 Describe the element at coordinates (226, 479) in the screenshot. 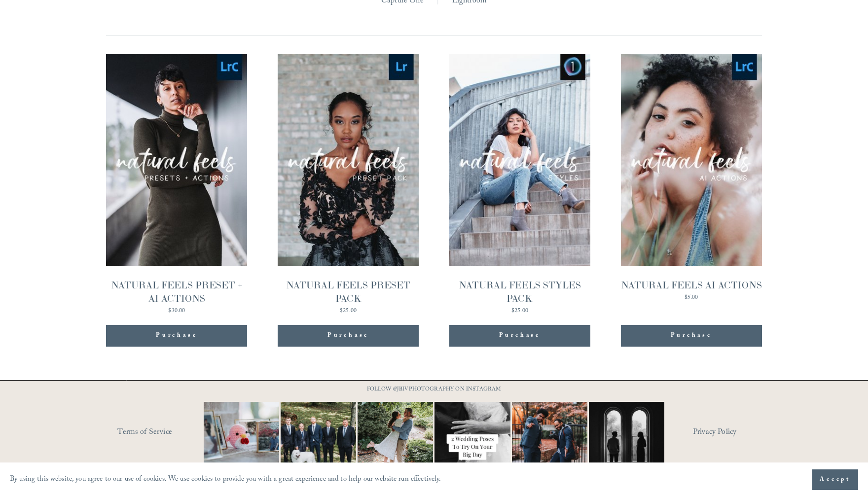

I see `p: By using this website, you agree to our use of cookies. We use cookies to provide you with a grea...` at that location.